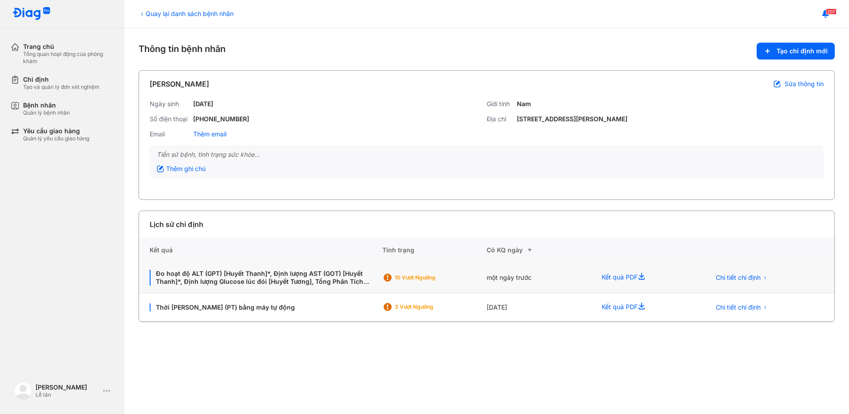 This screenshot has width=849, height=414. I want to click on span: Sửa thông tin, so click(805, 84).